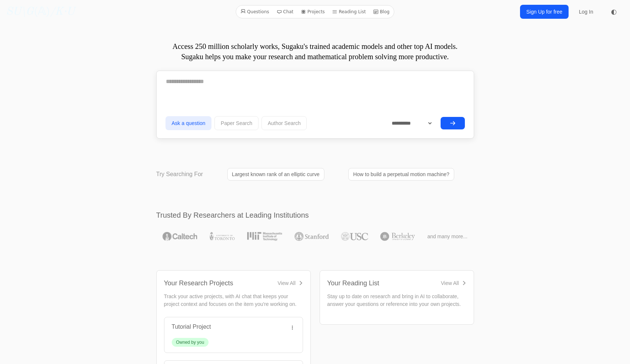 This screenshot has height=364, width=630. I want to click on a: SU\G(𝔸)/K·U, so click(40, 12).